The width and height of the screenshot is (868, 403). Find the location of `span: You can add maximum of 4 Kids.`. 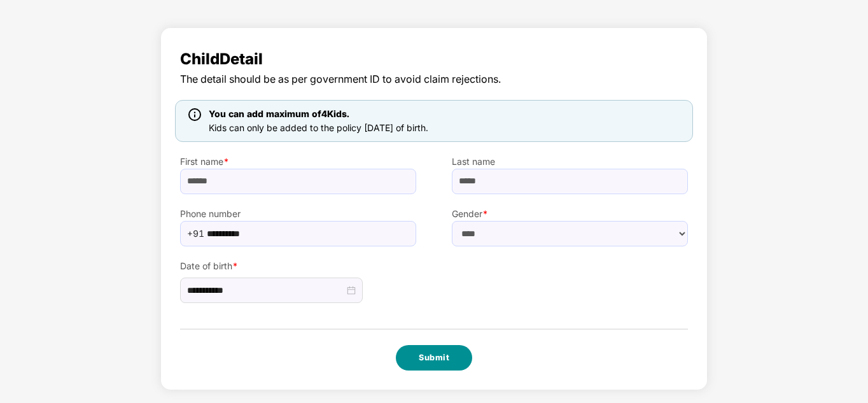

span: You can add maximum of 4 Kids. is located at coordinates (279, 114).